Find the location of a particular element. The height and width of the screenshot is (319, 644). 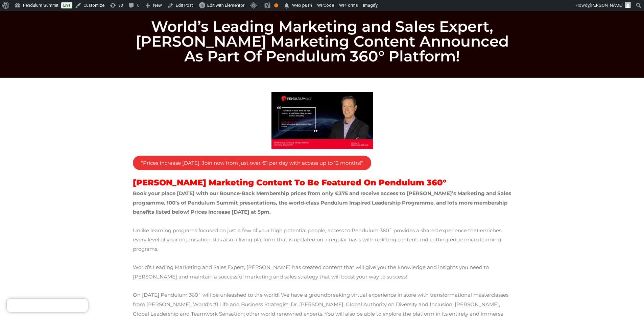

a: Live is located at coordinates (67, 5).